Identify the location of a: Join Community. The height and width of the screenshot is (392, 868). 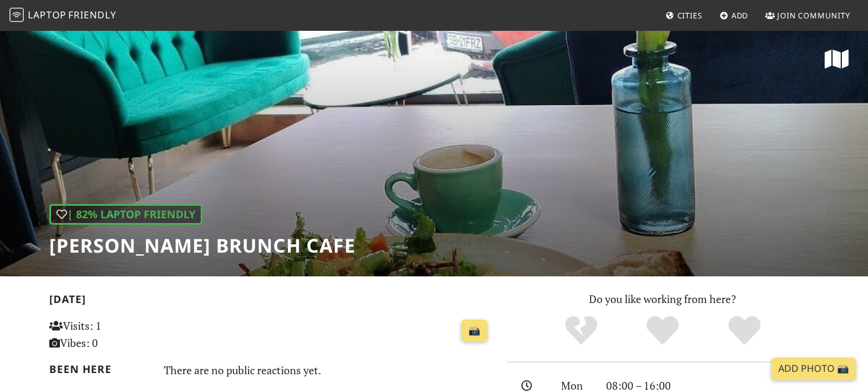
(807, 16).